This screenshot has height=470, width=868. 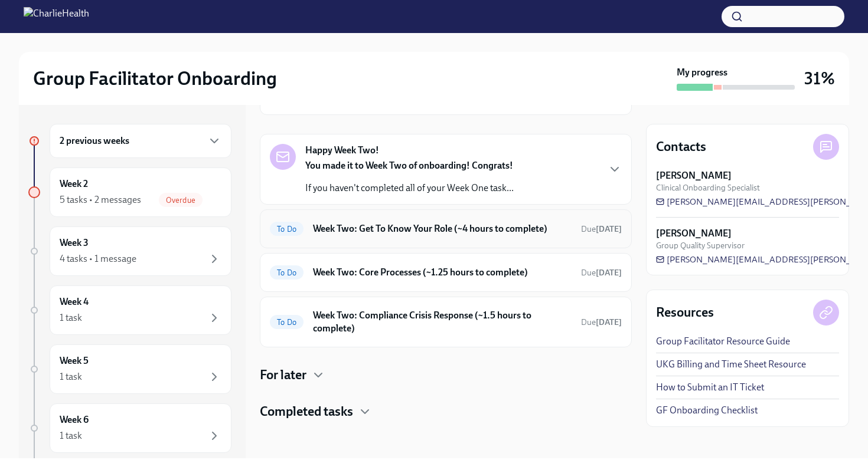 I want to click on span: Clinical Onboarding Specialist, so click(x=708, y=188).